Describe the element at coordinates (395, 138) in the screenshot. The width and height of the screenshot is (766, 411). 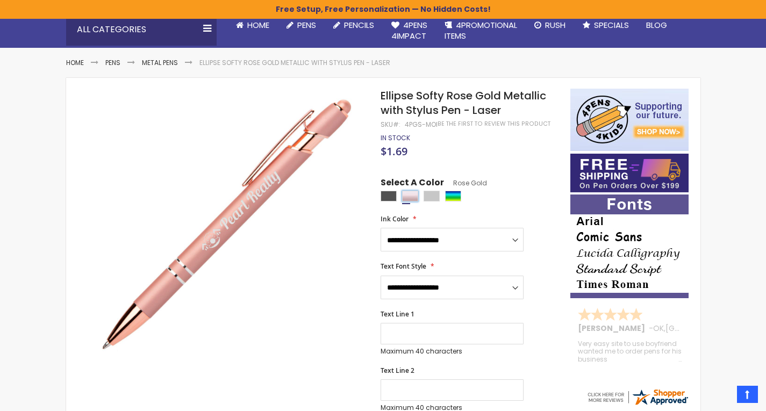
I see `div: Availability` at that location.